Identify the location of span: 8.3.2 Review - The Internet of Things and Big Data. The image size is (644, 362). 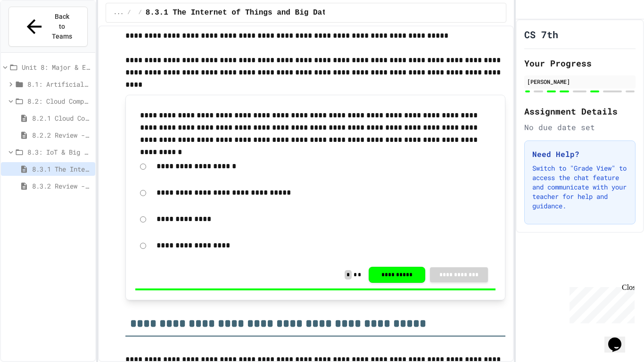
(62, 186).